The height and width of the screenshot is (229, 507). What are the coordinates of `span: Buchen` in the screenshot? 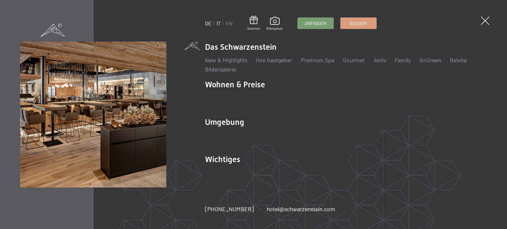 It's located at (358, 23).